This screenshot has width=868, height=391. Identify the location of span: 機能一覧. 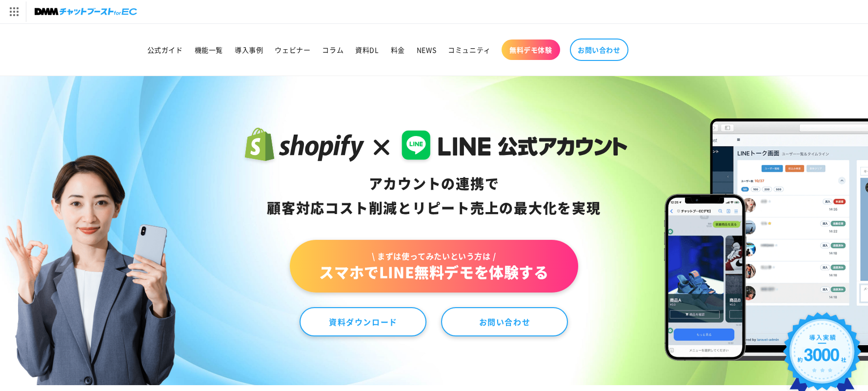
(209, 50).